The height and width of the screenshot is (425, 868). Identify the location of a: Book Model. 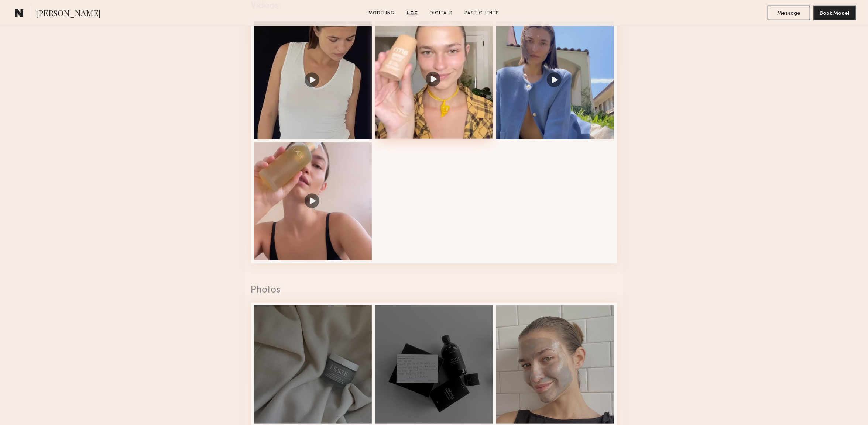
(835, 13).